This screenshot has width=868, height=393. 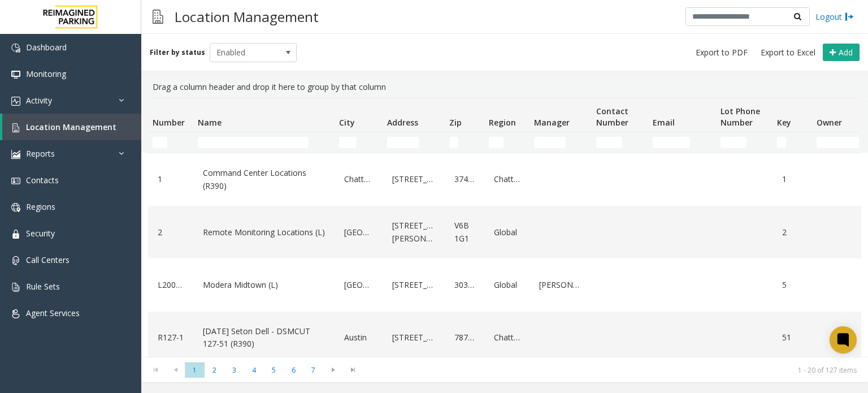 What do you see at coordinates (40, 233) in the screenshot?
I see `span: Security` at bounding box center [40, 233].